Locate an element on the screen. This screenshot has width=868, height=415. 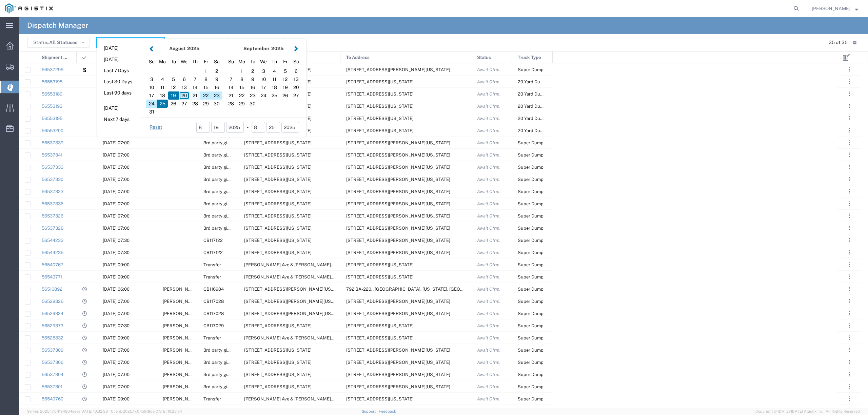
button: Advanced Search is located at coordinates (256, 42).